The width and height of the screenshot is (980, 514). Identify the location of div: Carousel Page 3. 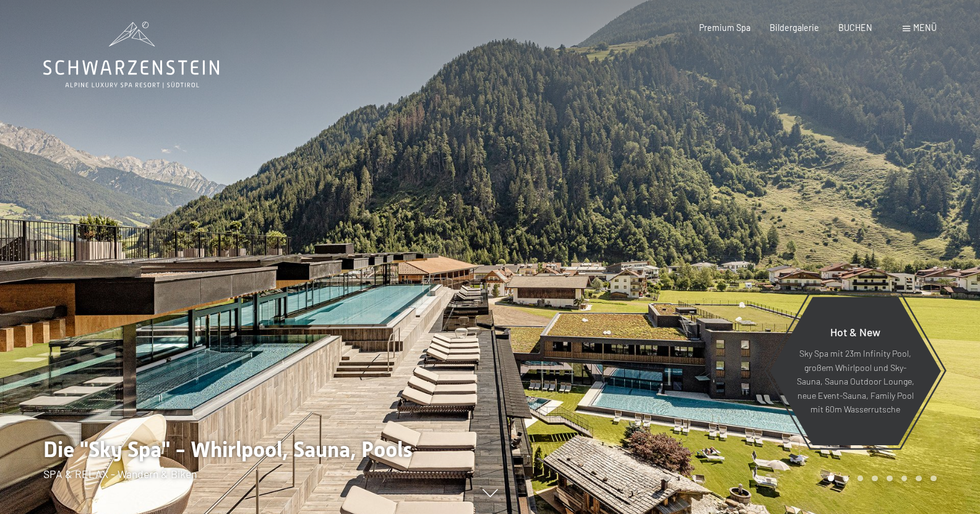
(861, 478).